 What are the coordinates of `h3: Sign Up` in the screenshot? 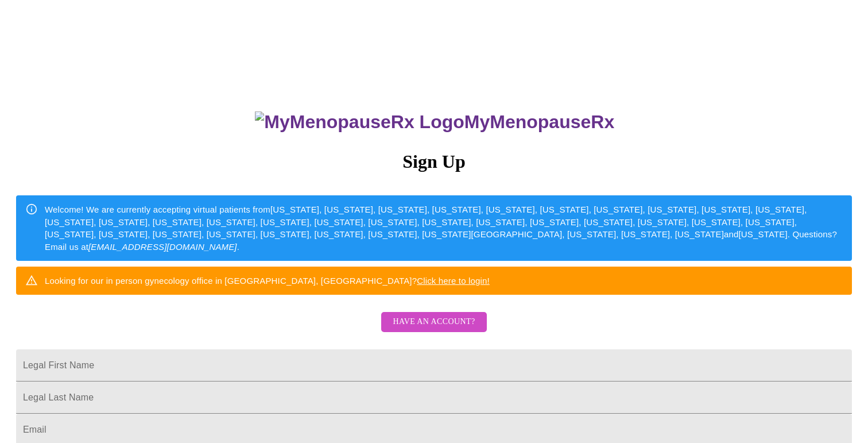 It's located at (434, 161).